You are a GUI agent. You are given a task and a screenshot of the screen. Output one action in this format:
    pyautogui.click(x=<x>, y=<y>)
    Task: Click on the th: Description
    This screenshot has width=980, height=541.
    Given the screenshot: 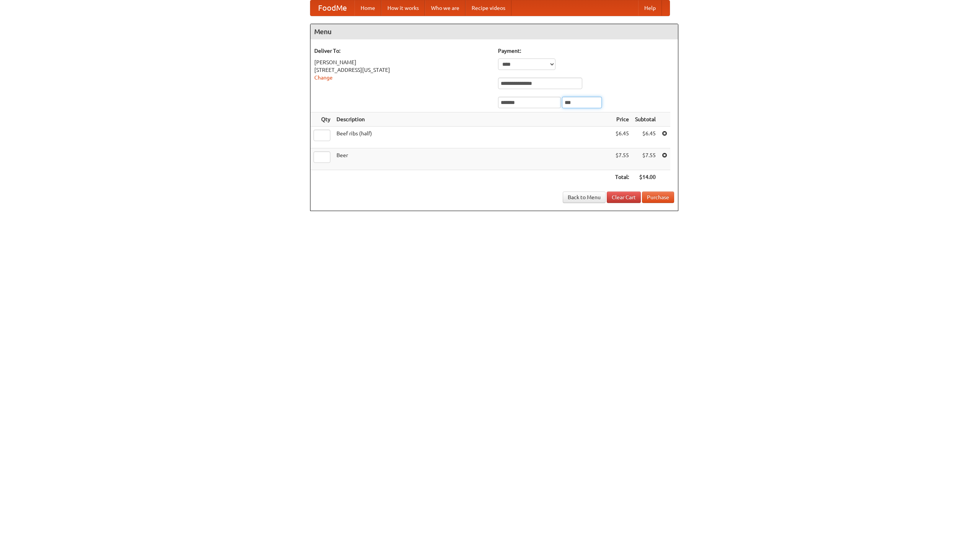 What is the action you would take?
    pyautogui.click(x=473, y=119)
    